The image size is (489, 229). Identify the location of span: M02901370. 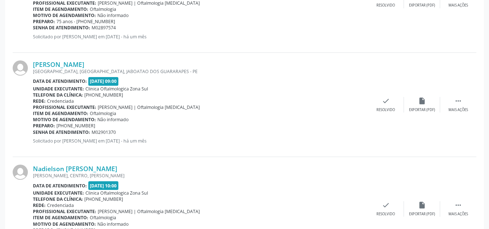
(104, 132).